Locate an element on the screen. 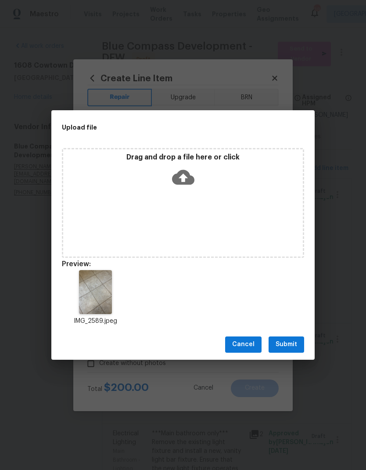  img: 9k= is located at coordinates (95, 292).